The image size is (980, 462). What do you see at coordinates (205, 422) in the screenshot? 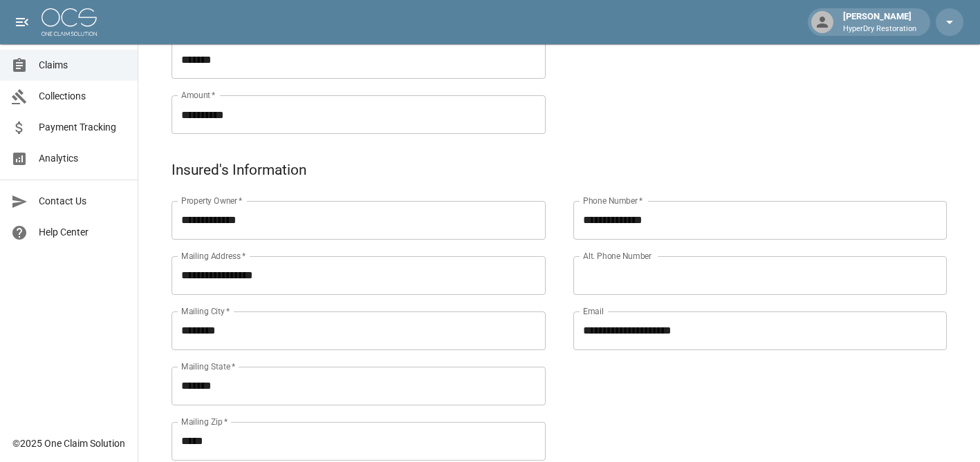
I see `label: Mailing Zip` at bounding box center [205, 422].